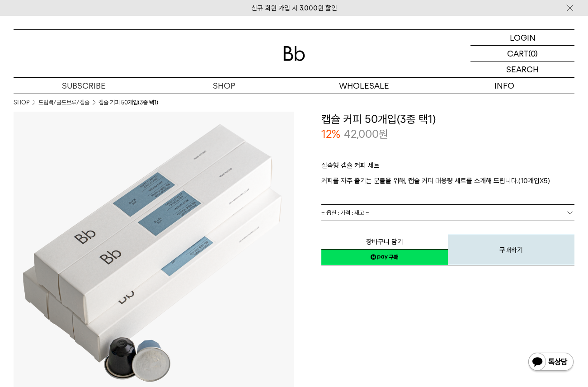  Describe the element at coordinates (533, 53) in the screenshot. I see `p: (0)` at that location.